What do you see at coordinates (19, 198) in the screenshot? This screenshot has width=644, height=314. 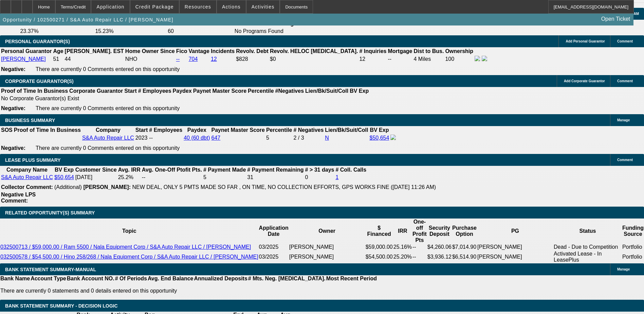 I see `b: Negative LPS Comment:` at bounding box center [19, 198].